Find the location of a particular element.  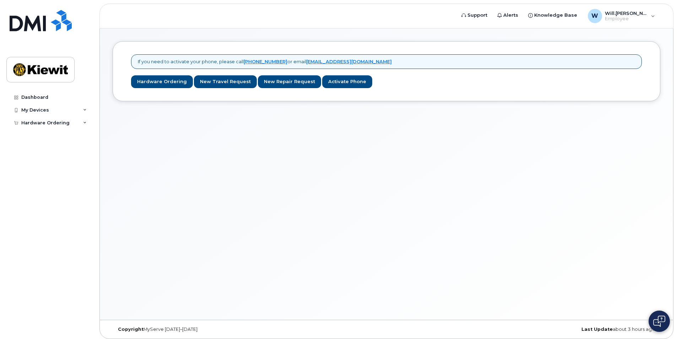

strong: Copyright is located at coordinates (131, 329).